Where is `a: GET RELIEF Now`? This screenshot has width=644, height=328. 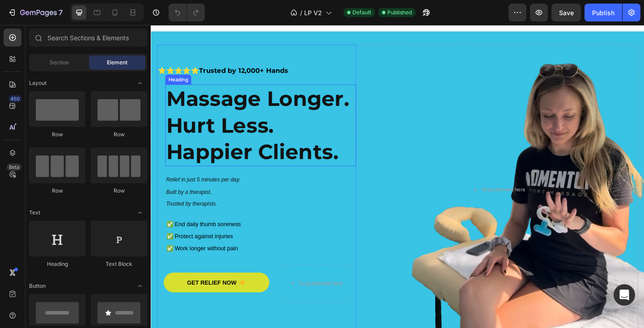 a: GET RELIEF Now is located at coordinates (71, 280).